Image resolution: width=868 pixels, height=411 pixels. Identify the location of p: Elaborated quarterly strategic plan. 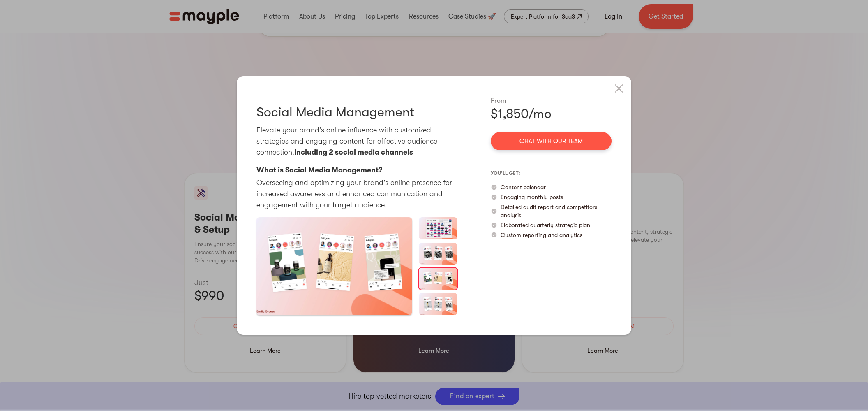
(546, 225).